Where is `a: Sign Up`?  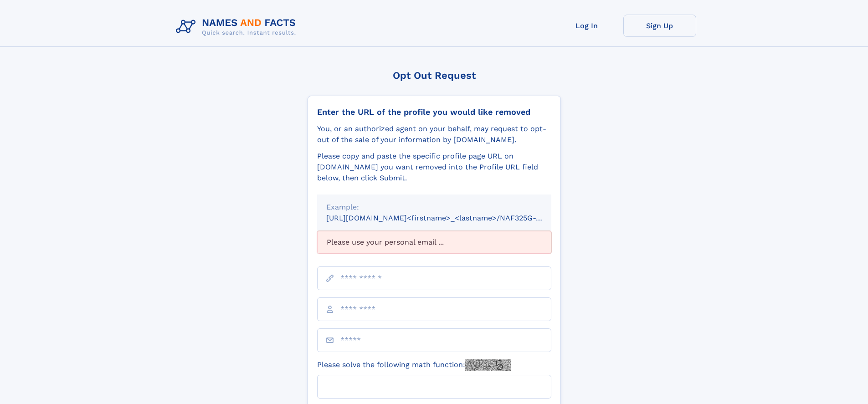
a: Sign Up is located at coordinates (659, 25).